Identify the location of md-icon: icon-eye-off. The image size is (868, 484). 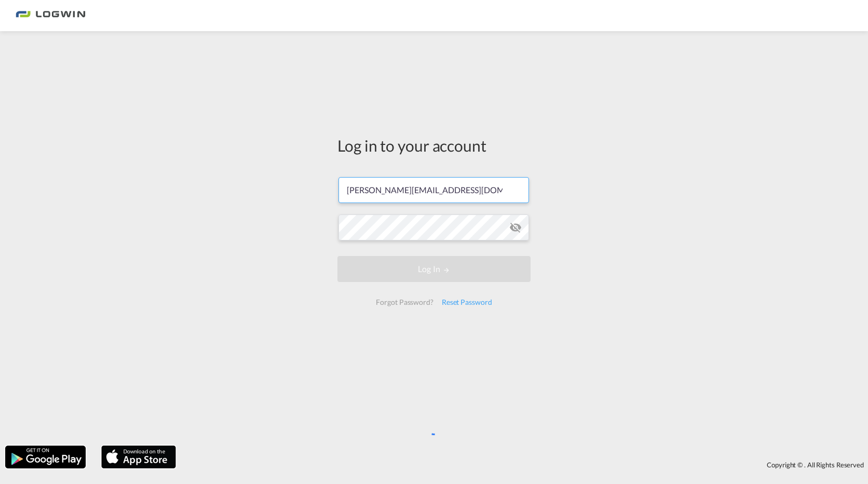
(516, 227).